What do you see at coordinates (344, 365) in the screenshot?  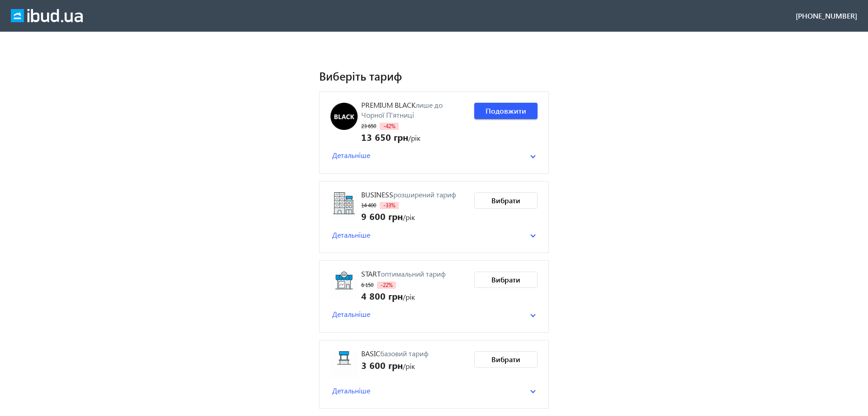 I see `img: Basic` at bounding box center [344, 365].